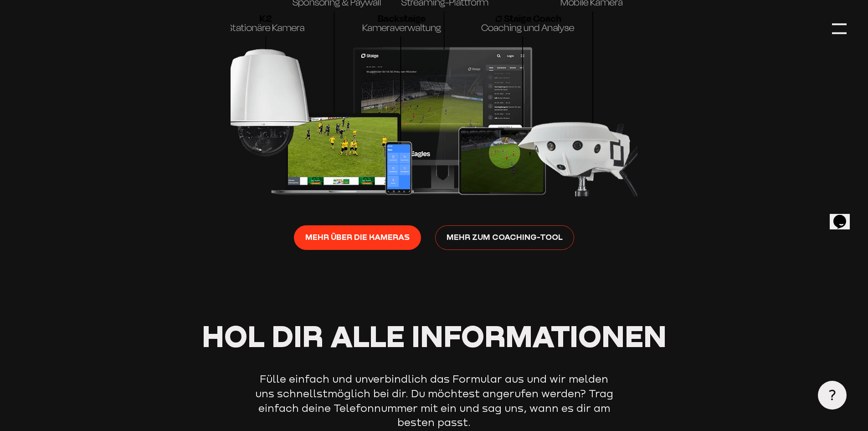 Image resolution: width=868 pixels, height=431 pixels. What do you see at coordinates (435, 336) in the screenshot?
I see `span: Hol dir alle Informationen` at bounding box center [435, 336].